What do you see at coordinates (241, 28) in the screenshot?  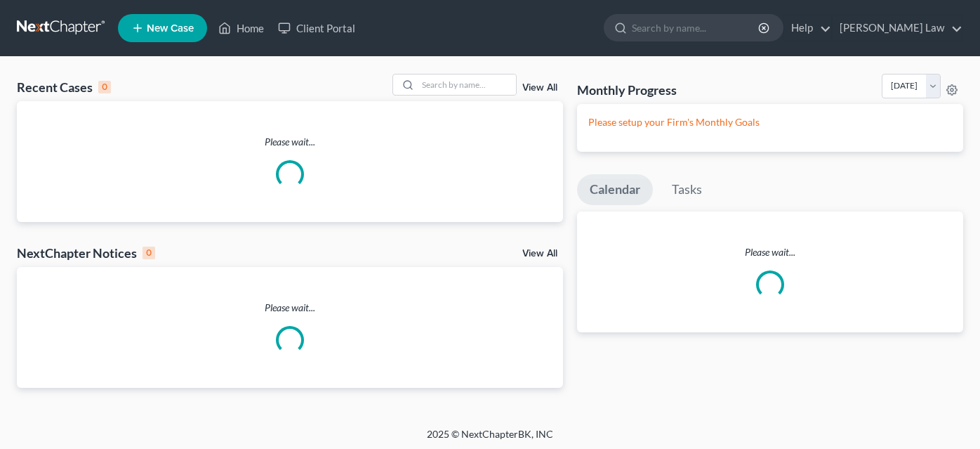 I see `a: Home` at bounding box center [241, 28].